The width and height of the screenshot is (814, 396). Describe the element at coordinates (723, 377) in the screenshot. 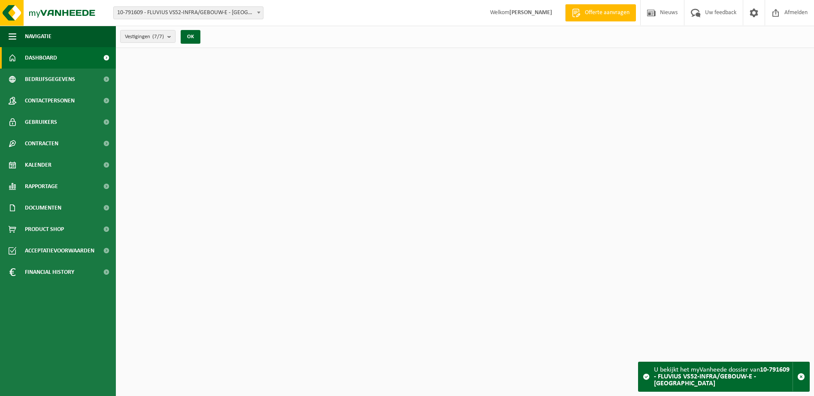

I see `div: U bekijkt het myVanheede dossier van` at that location.